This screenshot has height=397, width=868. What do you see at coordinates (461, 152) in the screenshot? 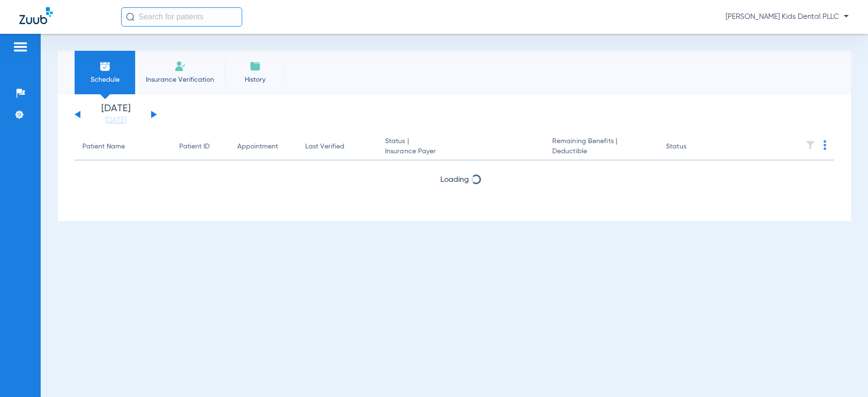
I see `span: Insurance Payer` at bounding box center [461, 152].